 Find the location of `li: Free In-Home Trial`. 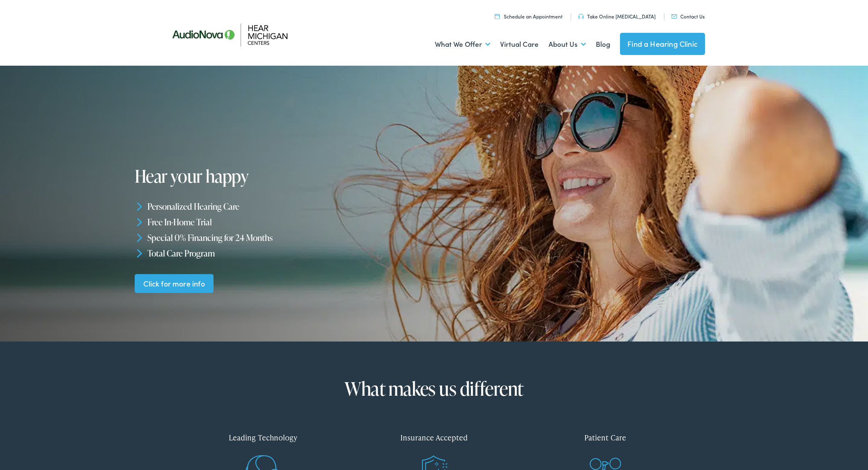

li: Free In-Home Trial is located at coordinates (287, 222).